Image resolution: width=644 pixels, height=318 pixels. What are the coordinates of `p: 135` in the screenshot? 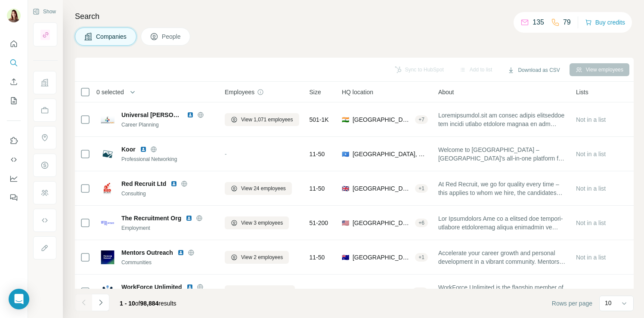 It's located at (538, 23).